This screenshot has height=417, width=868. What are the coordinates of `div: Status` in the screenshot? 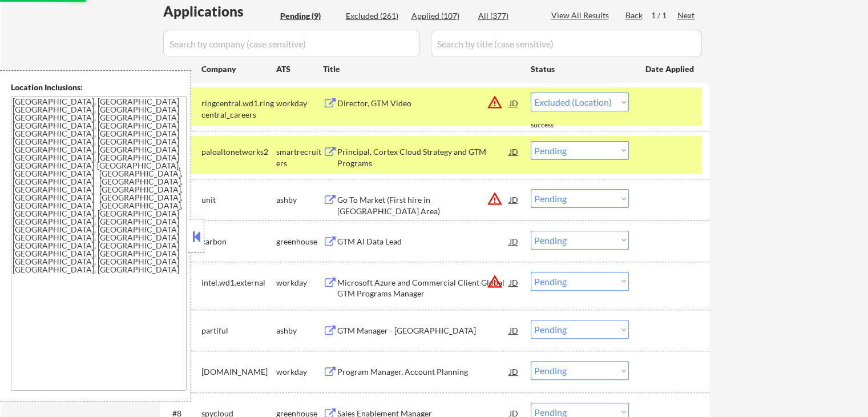 It's located at (580, 69).